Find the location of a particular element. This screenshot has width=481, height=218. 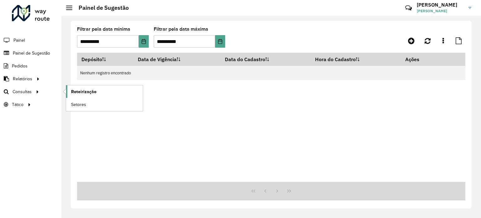

th: Data de Vigência is located at coordinates (177, 59).